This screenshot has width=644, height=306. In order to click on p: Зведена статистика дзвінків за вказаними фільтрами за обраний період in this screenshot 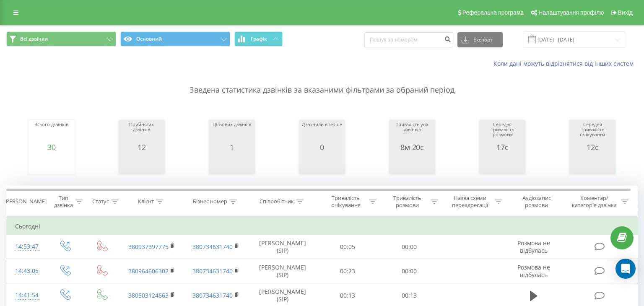, I will do `click(322, 82)`.